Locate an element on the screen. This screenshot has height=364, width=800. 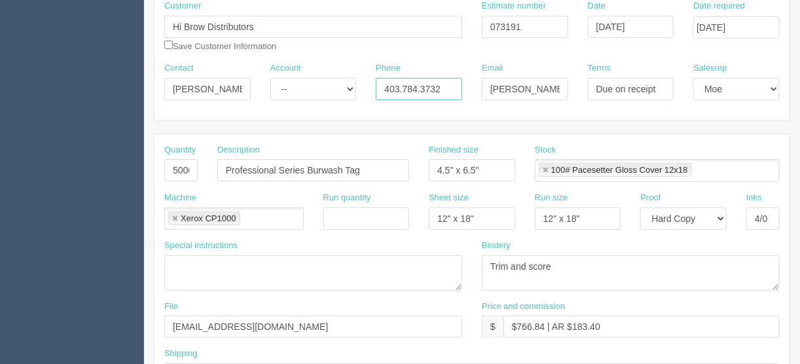
label: Bindery is located at coordinates (496, 245).